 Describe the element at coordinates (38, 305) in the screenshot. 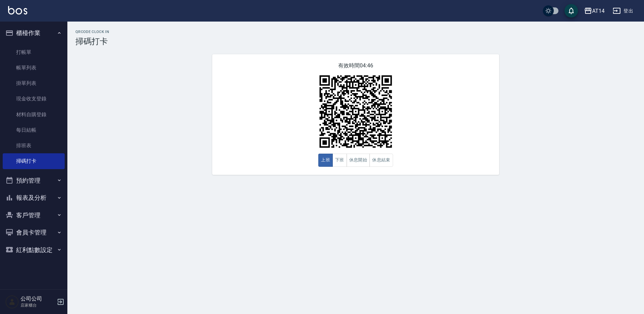

I see `p: 店家櫃台` at that location.